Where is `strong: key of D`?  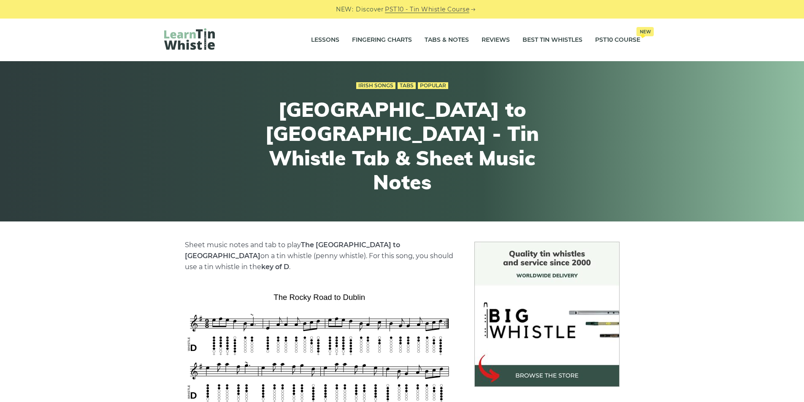 strong: key of D is located at coordinates (275, 267).